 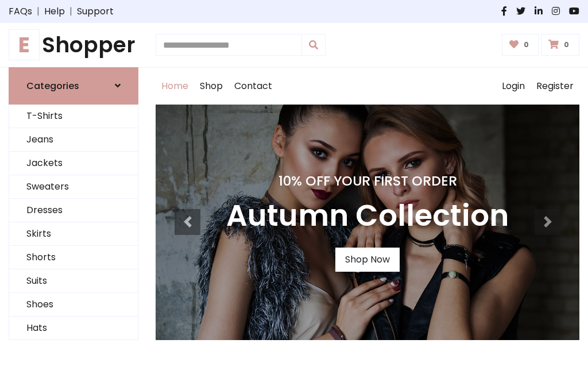 What do you see at coordinates (96, 11) in the screenshot?
I see `a: Support` at bounding box center [96, 11].